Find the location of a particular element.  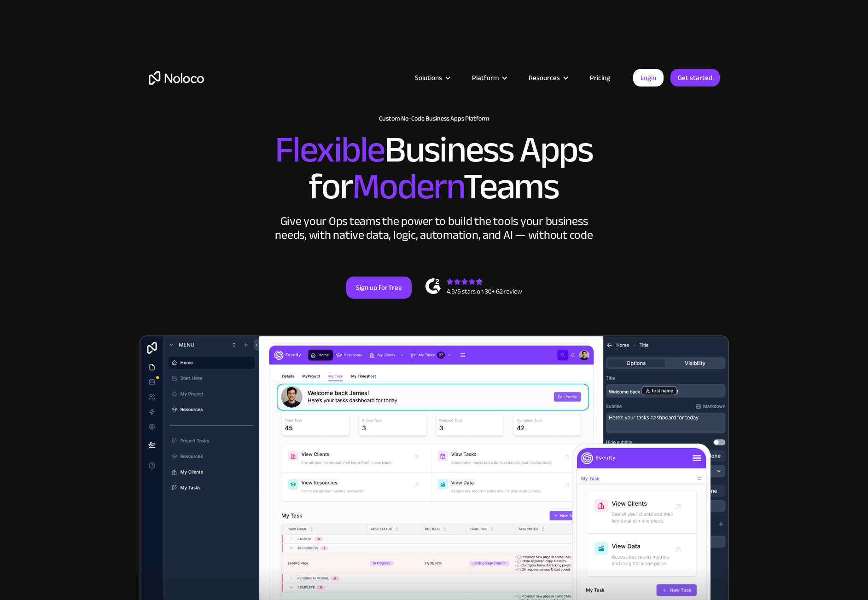

span: Flexible is located at coordinates (330, 149).